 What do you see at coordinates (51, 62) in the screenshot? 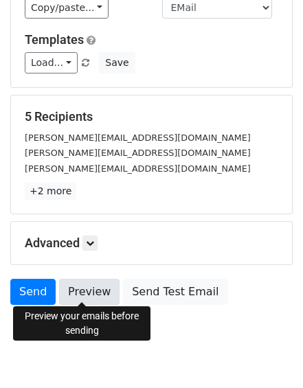
I see `a: Load...` at bounding box center [51, 62].